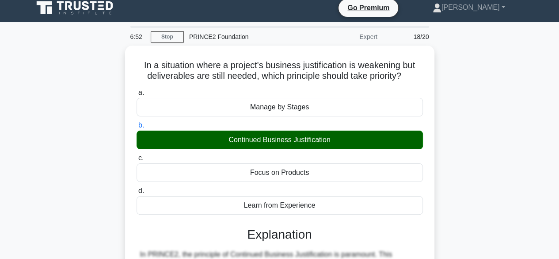 The width and height of the screenshot is (559, 259). What do you see at coordinates (280, 71) in the screenshot?
I see `h5: In a situation where a project's business justification is weakening but deliverables are still n...` at bounding box center [280, 71].